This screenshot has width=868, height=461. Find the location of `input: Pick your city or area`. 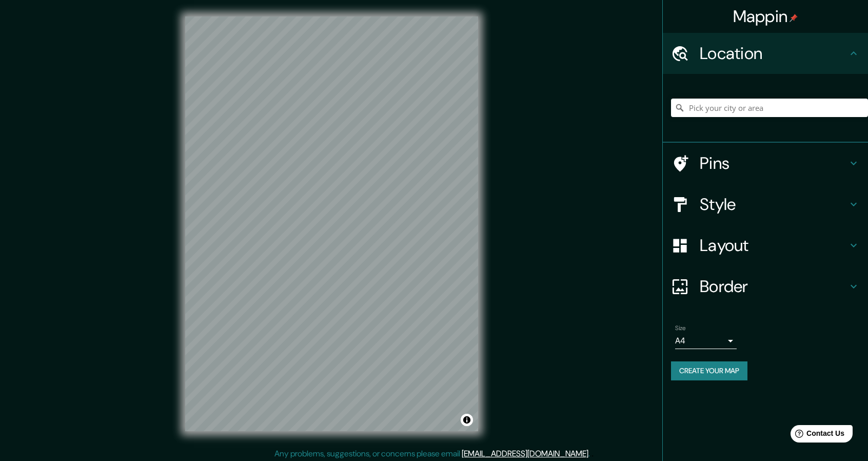

input: Pick your city or area is located at coordinates (770, 108).